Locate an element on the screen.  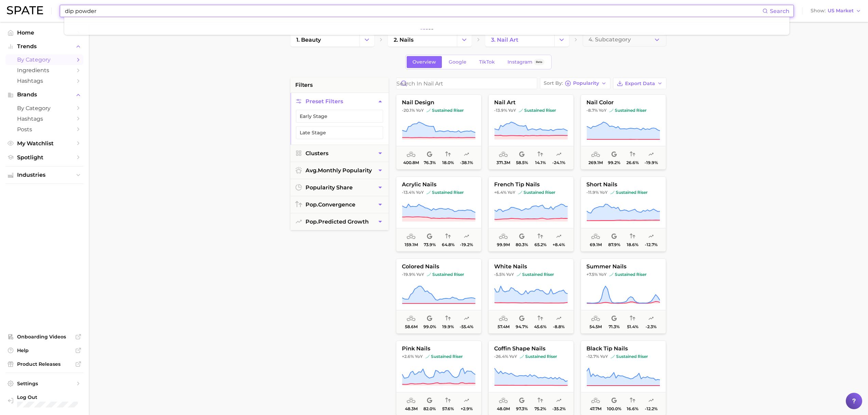
span: -11.9% is located at coordinates (592, 192).